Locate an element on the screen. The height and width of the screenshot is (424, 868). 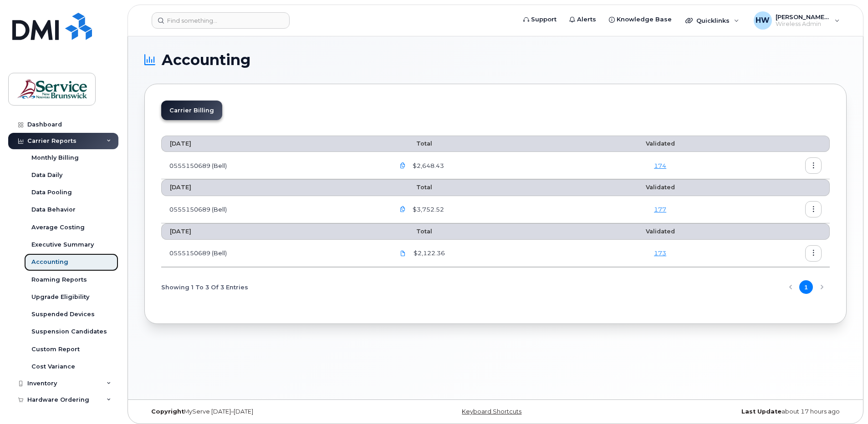
a: 177 is located at coordinates (660, 209).